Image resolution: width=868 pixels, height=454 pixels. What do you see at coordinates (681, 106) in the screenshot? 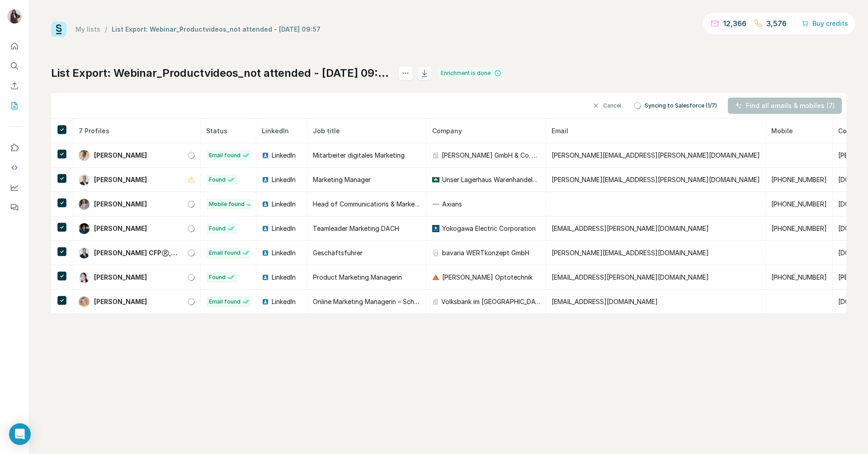
I see `span: Syncing to Salesforce (1/7)` at bounding box center [681, 106].